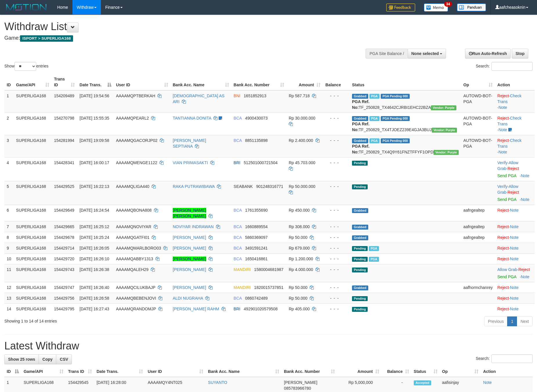 The height and width of the screenshot is (392, 537). What do you see at coordinates (298, 237) in the screenshot?
I see `span: Rp 50.000` at bounding box center [298, 237].